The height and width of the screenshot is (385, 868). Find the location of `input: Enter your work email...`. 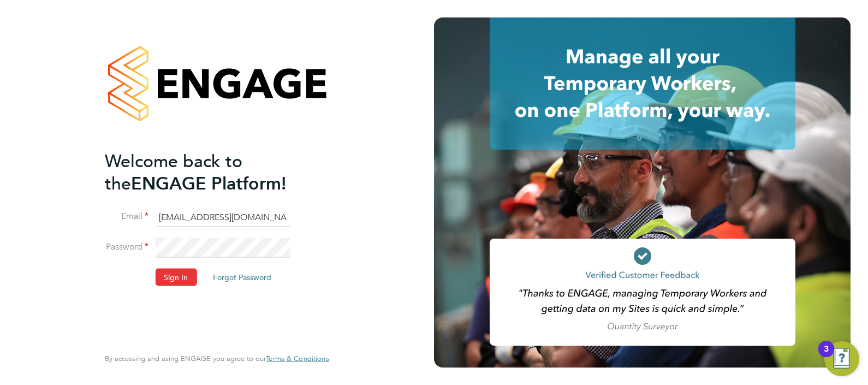

input: Enter your work email... is located at coordinates (222, 217).